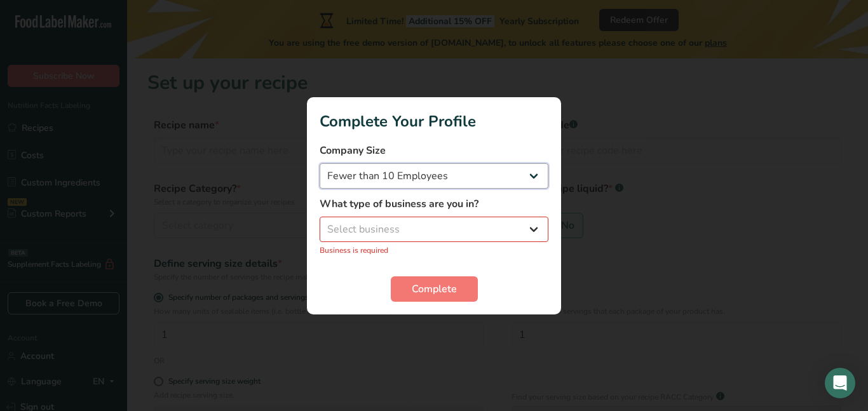 The width and height of the screenshot is (868, 411). Describe the element at coordinates (840, 383) in the screenshot. I see `div: Open Intercom Messenger` at that location.